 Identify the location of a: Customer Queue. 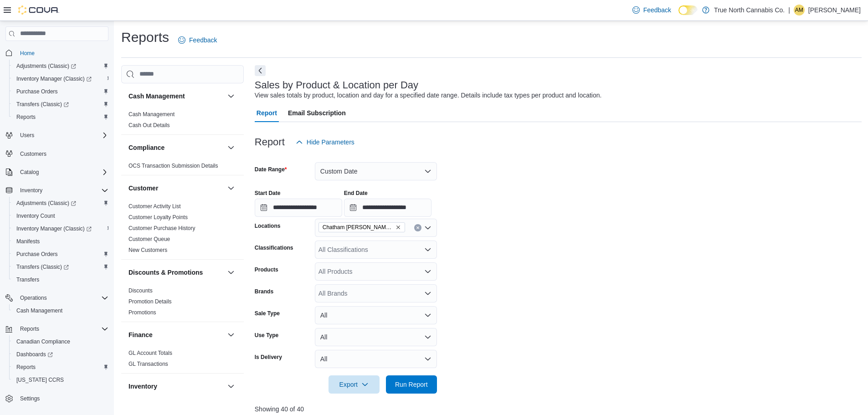
(149, 239).